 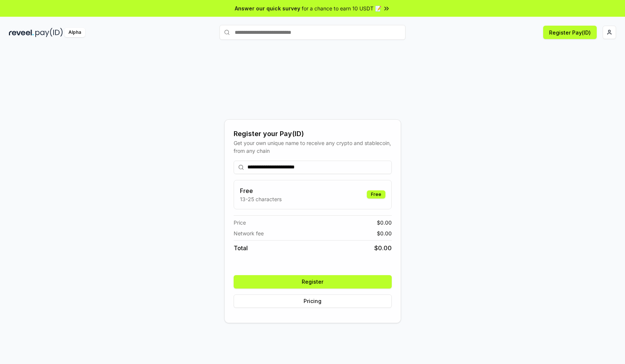 I want to click on span: for a chance to earn 10 USDT 📝, so click(x=342, y=8).